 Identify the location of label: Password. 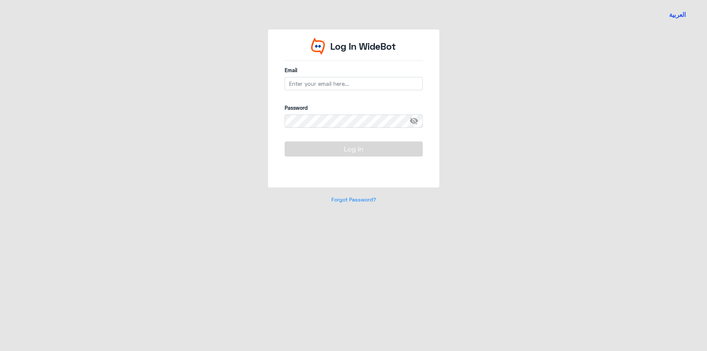
(354, 108).